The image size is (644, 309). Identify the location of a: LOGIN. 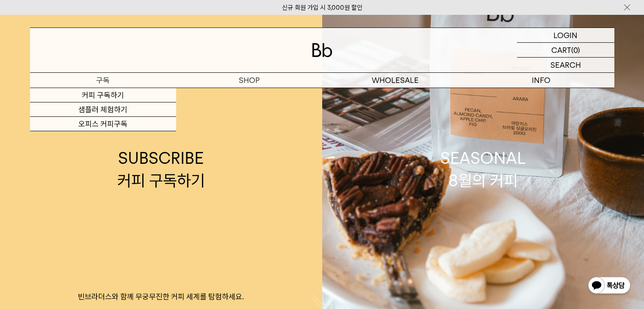
(566, 35).